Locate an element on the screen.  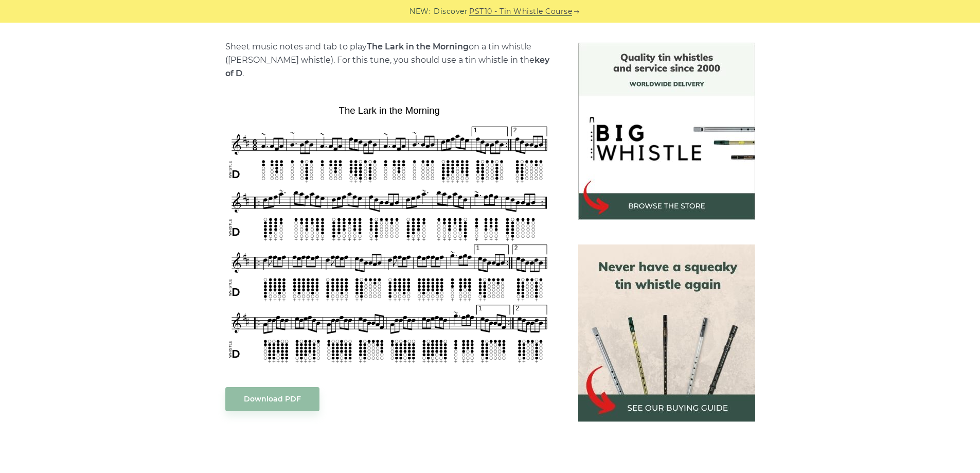
img: BigWhistle Tin Whistle Store is located at coordinates (667, 131).